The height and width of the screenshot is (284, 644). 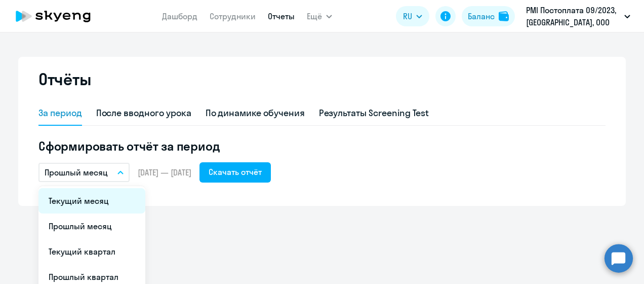 What do you see at coordinates (281, 16) in the screenshot?
I see `a: Отчеты` at bounding box center [281, 16].